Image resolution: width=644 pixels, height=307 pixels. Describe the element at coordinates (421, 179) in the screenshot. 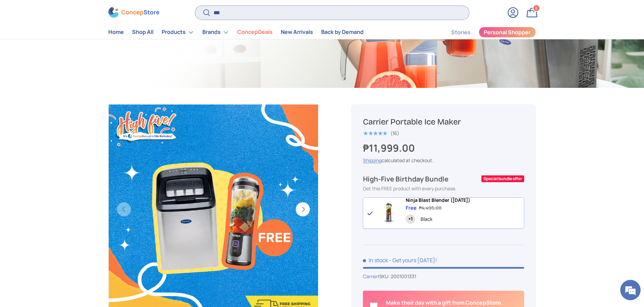

I see `div: High-Five Birthday Bundle` at that location.